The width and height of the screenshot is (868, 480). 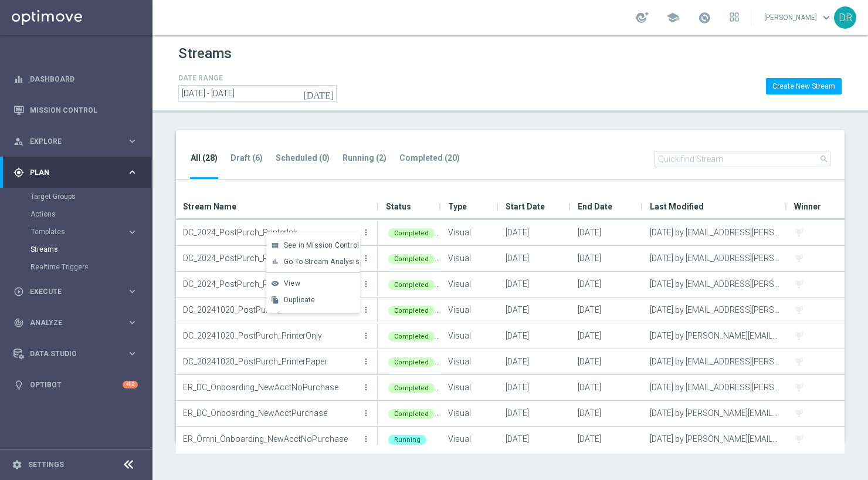 What do you see at coordinates (845, 17) in the screenshot?
I see `div: DR` at bounding box center [845, 17].